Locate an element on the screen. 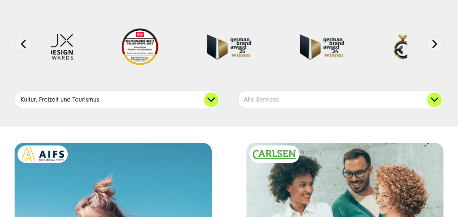  img: Deutschlands beste Online Shops 2023 - boesner - Kunde - SUNZINET is located at coordinates (140, 47).